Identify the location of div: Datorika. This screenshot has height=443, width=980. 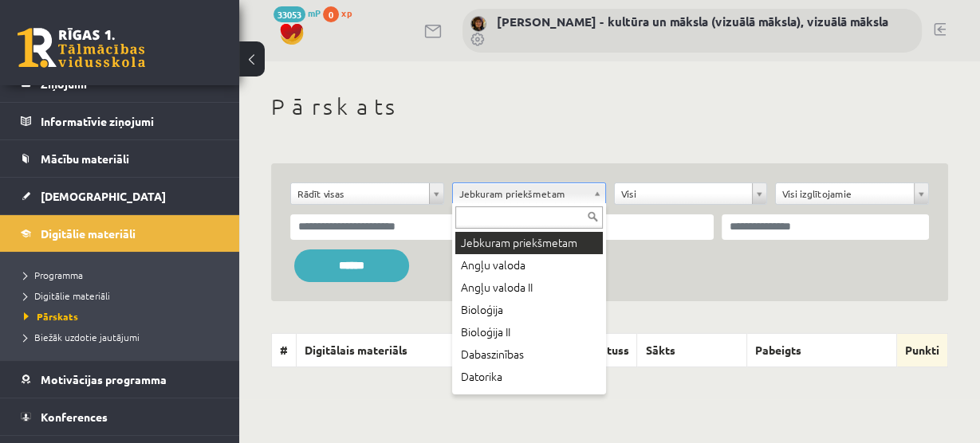
(529, 377).